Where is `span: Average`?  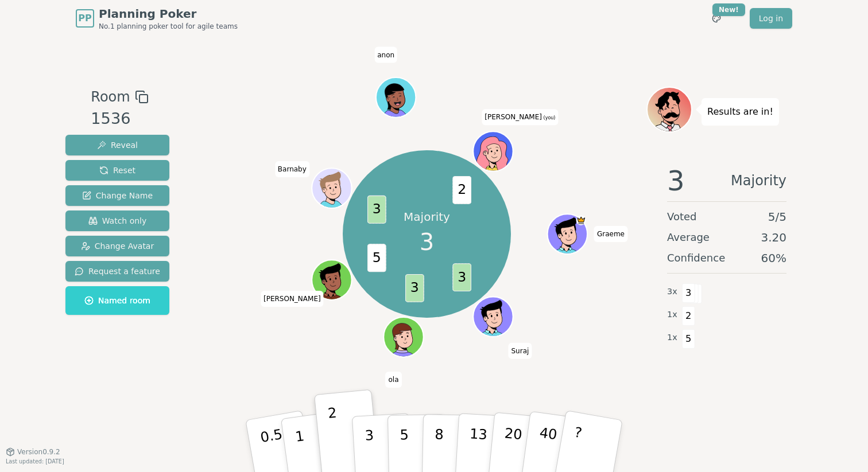 span: Average is located at coordinates (688, 238).